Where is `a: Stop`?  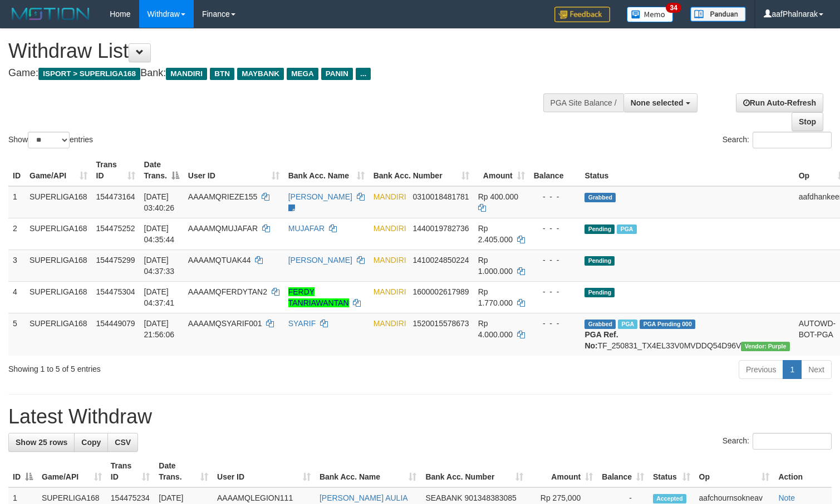 a: Stop is located at coordinates (807, 122).